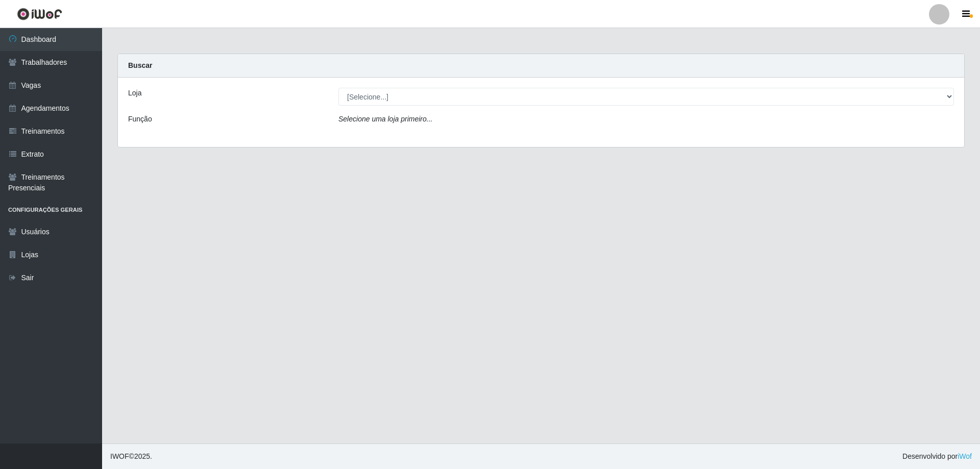 Image resolution: width=980 pixels, height=469 pixels. I want to click on i: Selecione uma loja primeiro..., so click(385, 119).